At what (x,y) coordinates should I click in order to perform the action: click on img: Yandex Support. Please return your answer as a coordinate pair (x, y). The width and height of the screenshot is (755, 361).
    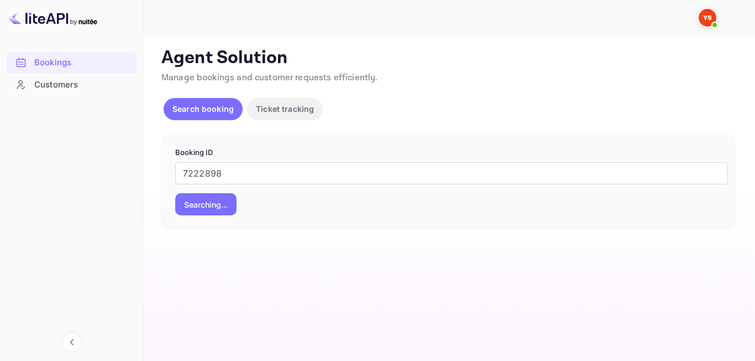
    Looking at the image, I should click on (708, 18).